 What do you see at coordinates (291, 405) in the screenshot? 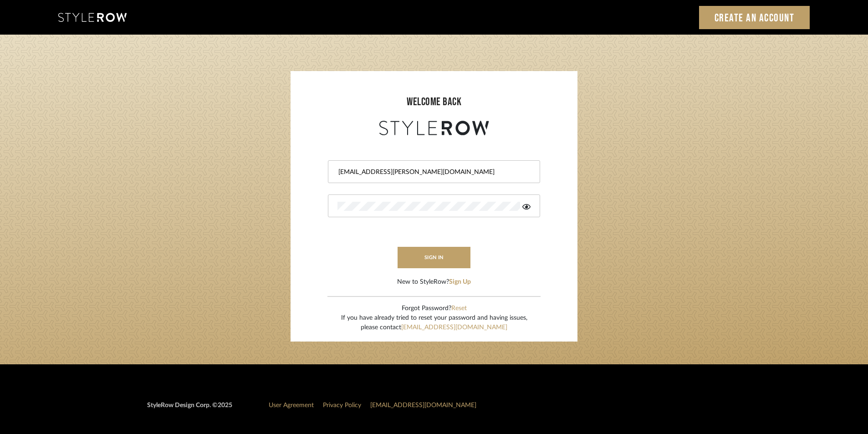
I see `a: User Agreement` at bounding box center [291, 405].